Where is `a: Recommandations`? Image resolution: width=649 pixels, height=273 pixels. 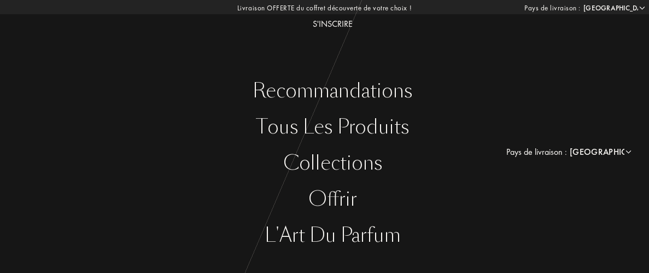 a: Recommandations is located at coordinates (332, 91).